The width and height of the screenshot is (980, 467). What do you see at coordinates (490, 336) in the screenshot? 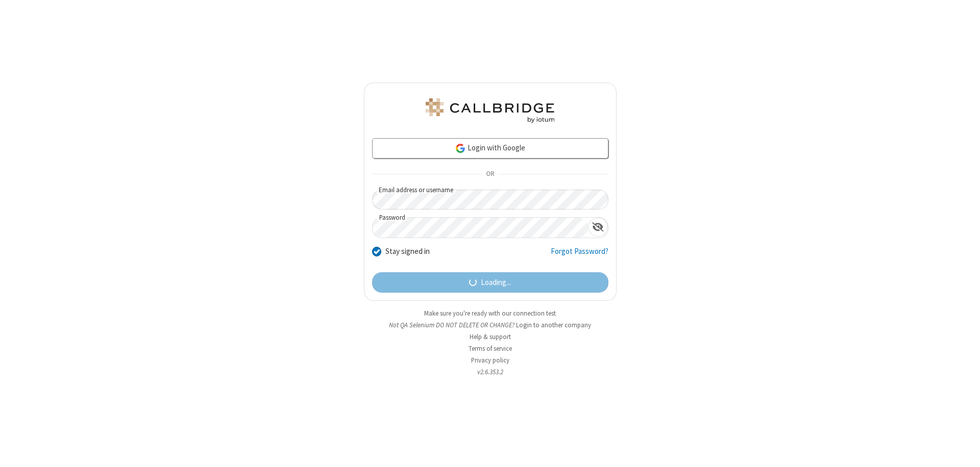
I see `a: Help & support` at bounding box center [490, 336].